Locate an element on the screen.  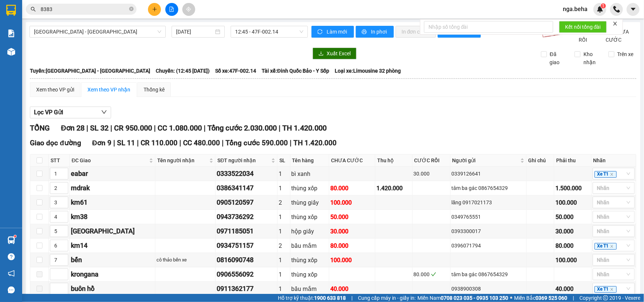
span: Xuất Excel is located at coordinates (338, 53).